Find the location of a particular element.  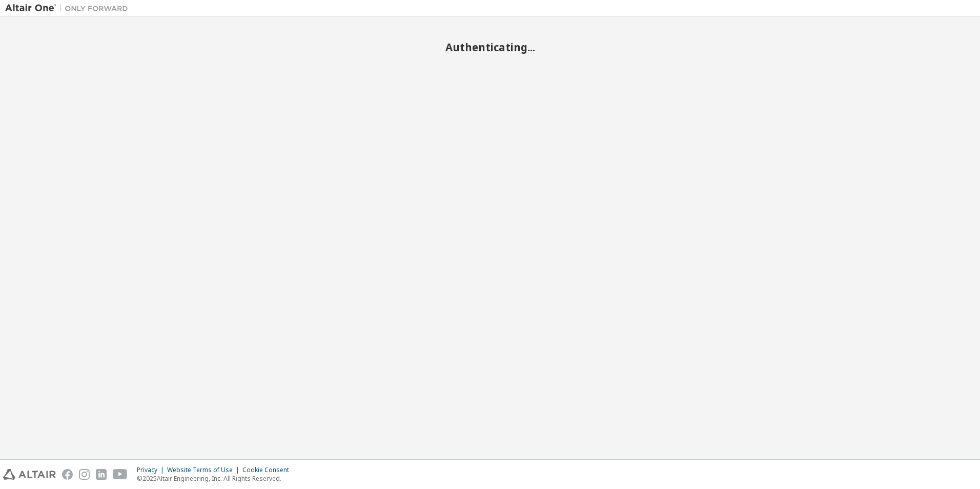

img: instagram.svg is located at coordinates (84, 474).